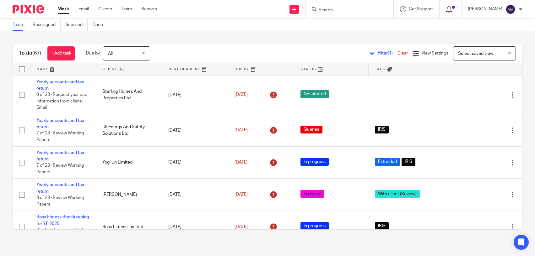 Image resolution: width=535 pixels, height=256 pixels. I want to click on td: Boss Fitness Limited, so click(129, 227).